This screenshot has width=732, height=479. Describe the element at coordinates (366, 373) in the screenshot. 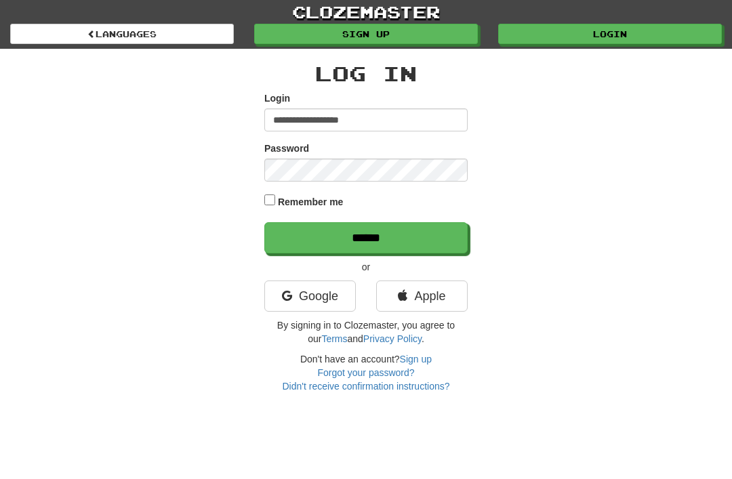

I see `div: Don't have an account?` at that location.